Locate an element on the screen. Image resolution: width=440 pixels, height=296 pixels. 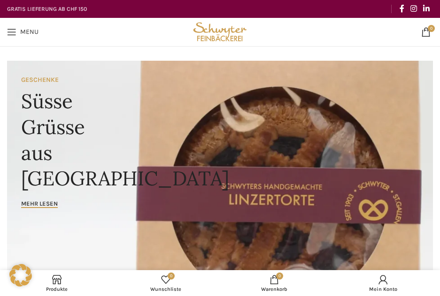
a: Site logo is located at coordinates (220, 31).